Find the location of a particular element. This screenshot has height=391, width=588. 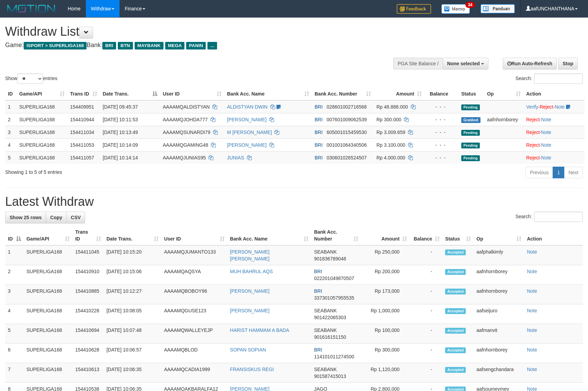

select: Showentries is located at coordinates (30, 79).